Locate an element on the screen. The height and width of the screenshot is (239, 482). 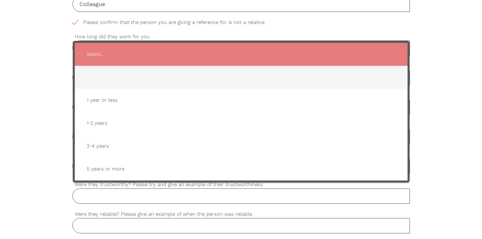
label: Were they reliable? Please give an example of when the person was reliable. is located at coordinates (241, 214).